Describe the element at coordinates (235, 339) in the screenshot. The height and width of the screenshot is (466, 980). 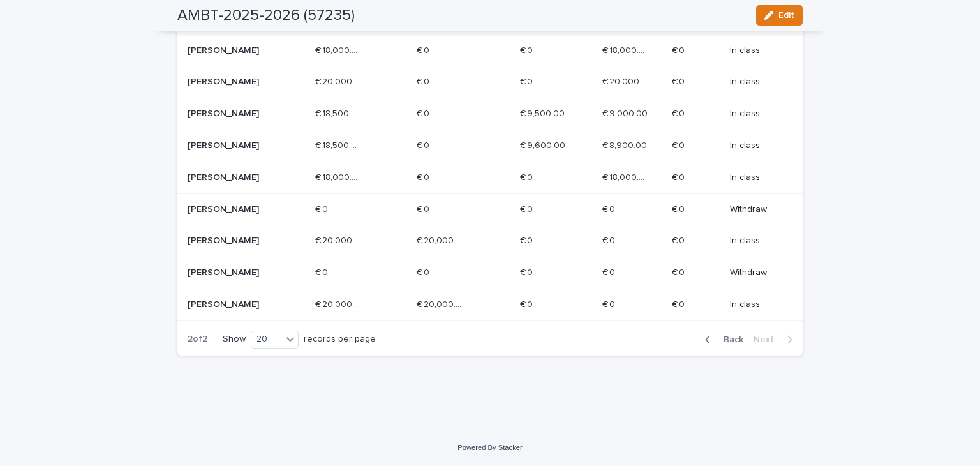
I see `p: Show` at that location.